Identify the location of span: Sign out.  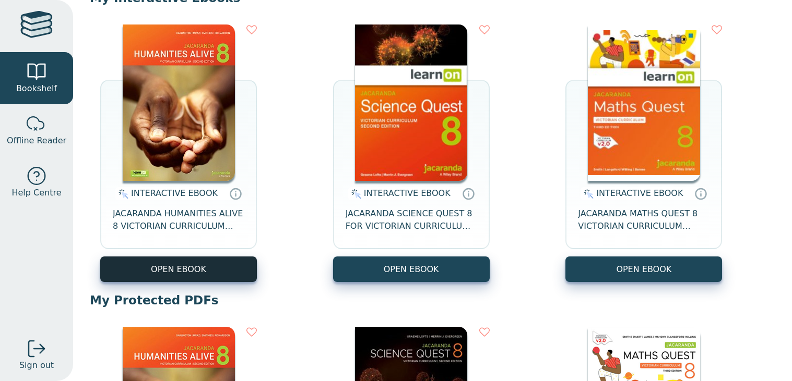
(37, 366).